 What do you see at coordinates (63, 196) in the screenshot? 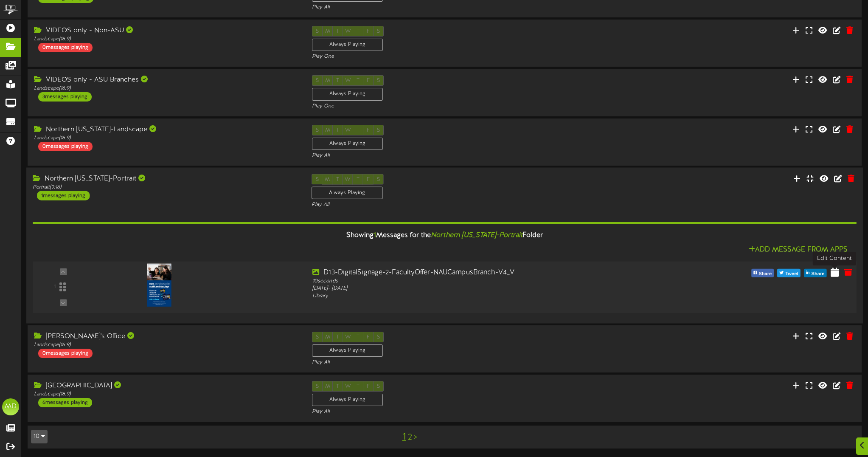
I see `div: 1 messages playing` at bounding box center [63, 196].